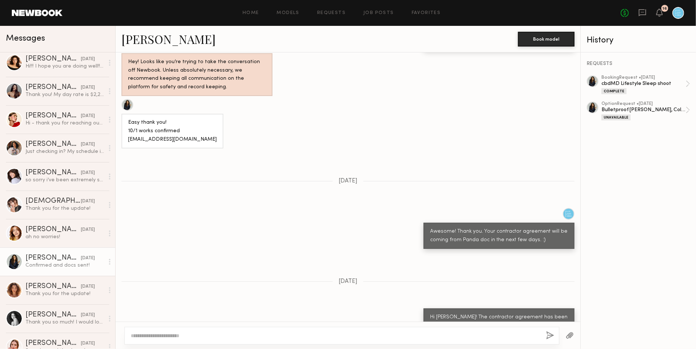 Image resolution: width=696 pixels, height=349 pixels. I want to click on a: Requests, so click(331, 13).